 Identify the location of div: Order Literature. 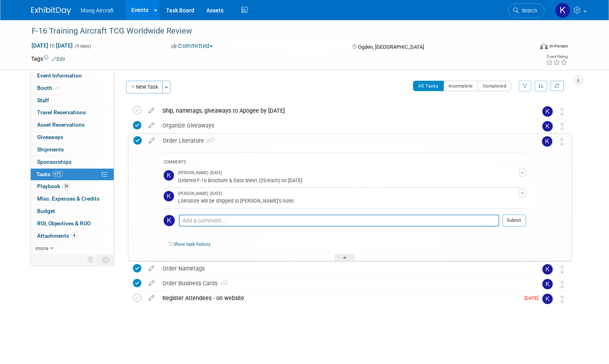
(343, 141).